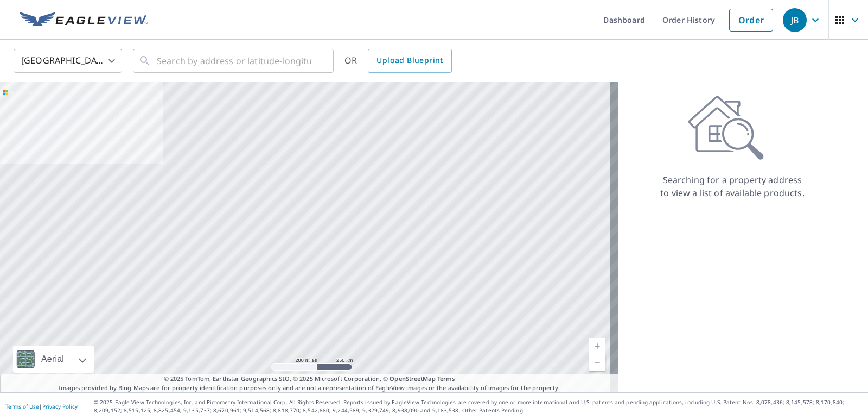  What do you see at coordinates (751, 20) in the screenshot?
I see `a: Order` at bounding box center [751, 20].